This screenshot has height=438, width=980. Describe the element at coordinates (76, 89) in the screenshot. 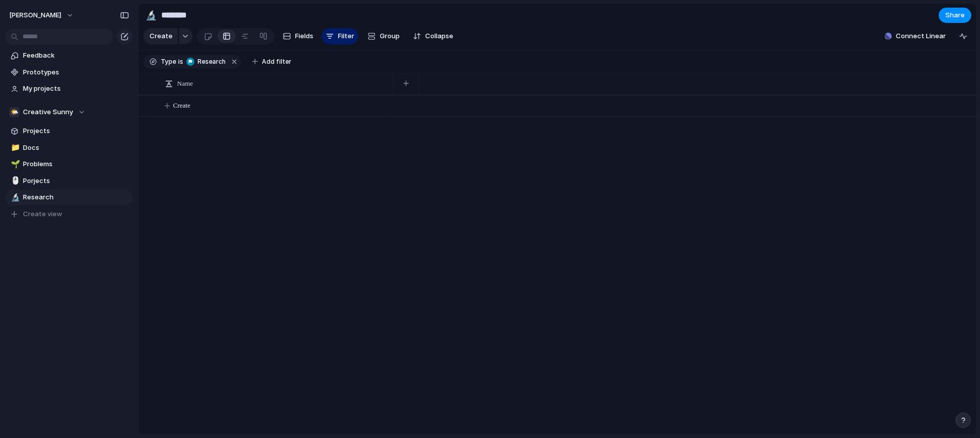

I see `span: My projects` at that location.